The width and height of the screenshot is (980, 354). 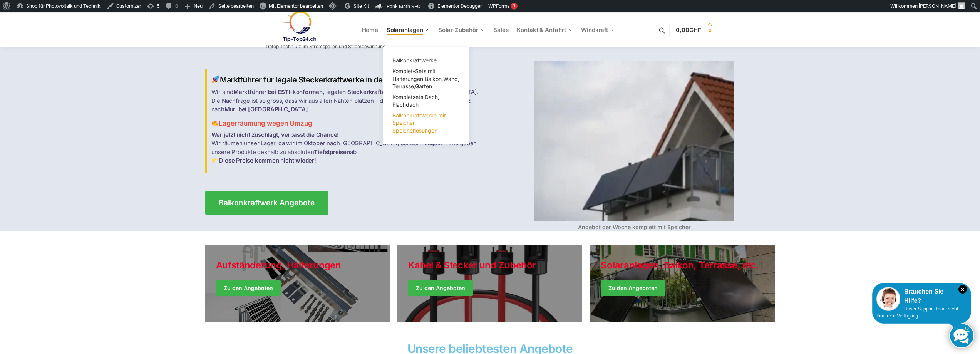 What do you see at coordinates (332, 152) in the screenshot?
I see `strong: Tiefstpreisen` at bounding box center [332, 152].